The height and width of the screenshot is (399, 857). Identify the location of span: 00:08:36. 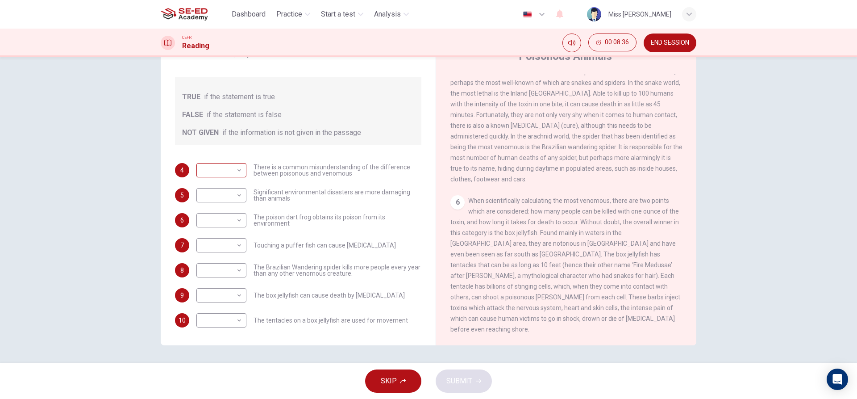
(617, 42).